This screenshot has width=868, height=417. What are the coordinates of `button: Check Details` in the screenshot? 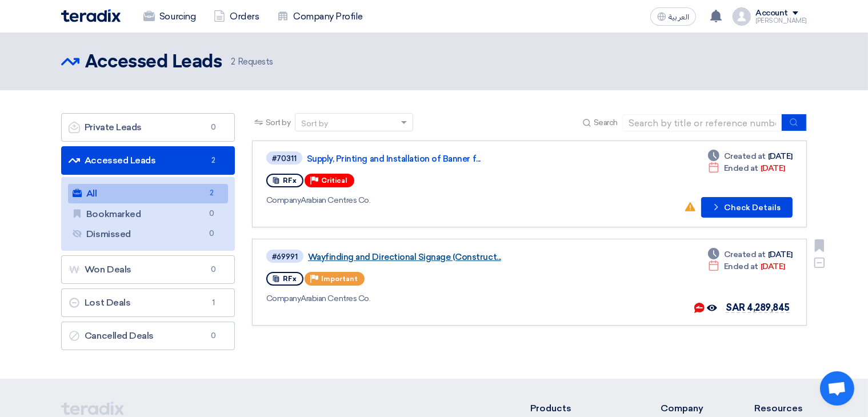 It's located at (747, 207).